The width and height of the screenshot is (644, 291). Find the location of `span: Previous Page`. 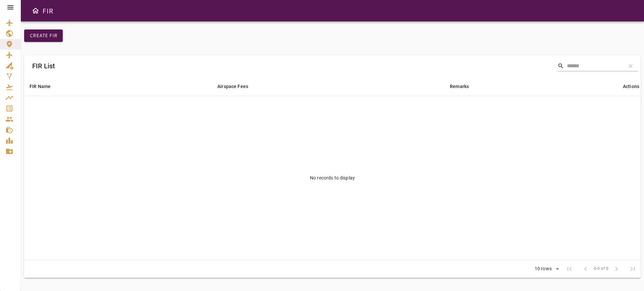

span: Previous Page is located at coordinates (586, 269).